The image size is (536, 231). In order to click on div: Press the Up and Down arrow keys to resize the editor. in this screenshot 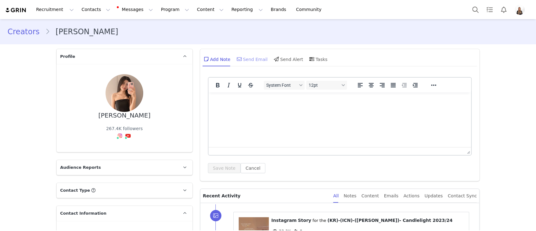, I will do `click(468, 151)`.